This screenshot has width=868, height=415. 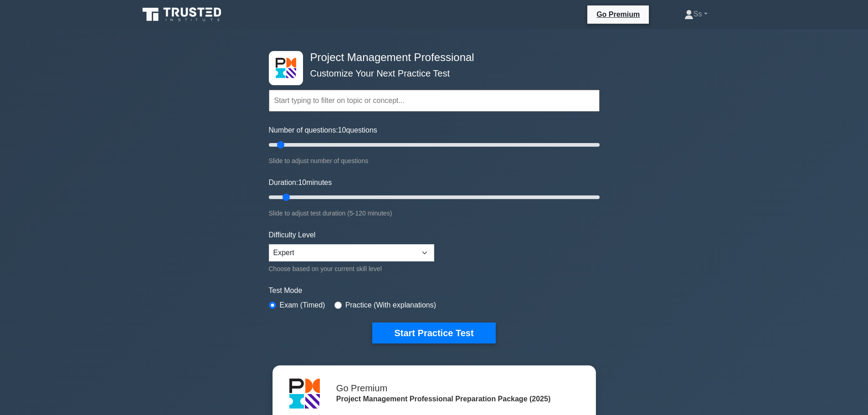 What do you see at coordinates (434, 291) in the screenshot?
I see `label: Test Mode` at bounding box center [434, 291].